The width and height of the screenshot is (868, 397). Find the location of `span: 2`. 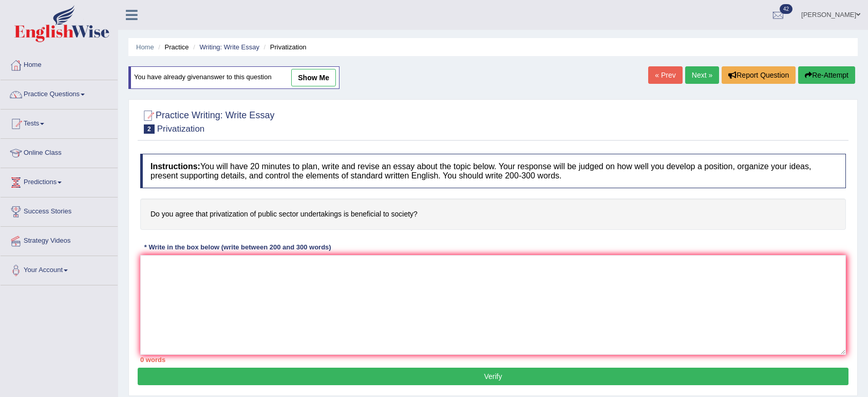

span: 2 is located at coordinates (149, 129).